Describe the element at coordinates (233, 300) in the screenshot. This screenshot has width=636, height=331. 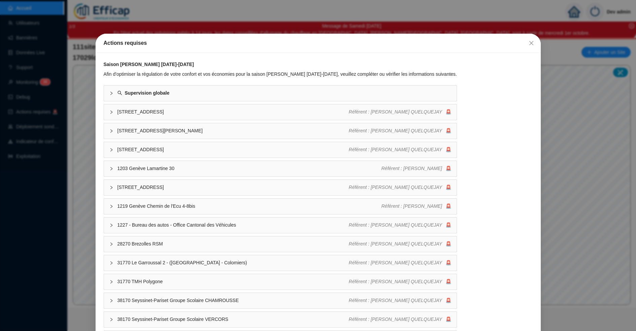
I see `span: 38170 Seyssinet-Pariset Groupe Scolaire CHAMROUSSE` at that location.